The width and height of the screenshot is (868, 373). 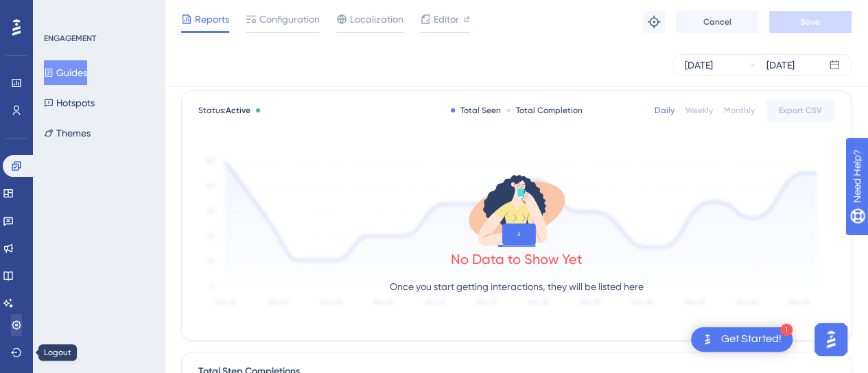 I want to click on button: Guides, so click(x=65, y=73).